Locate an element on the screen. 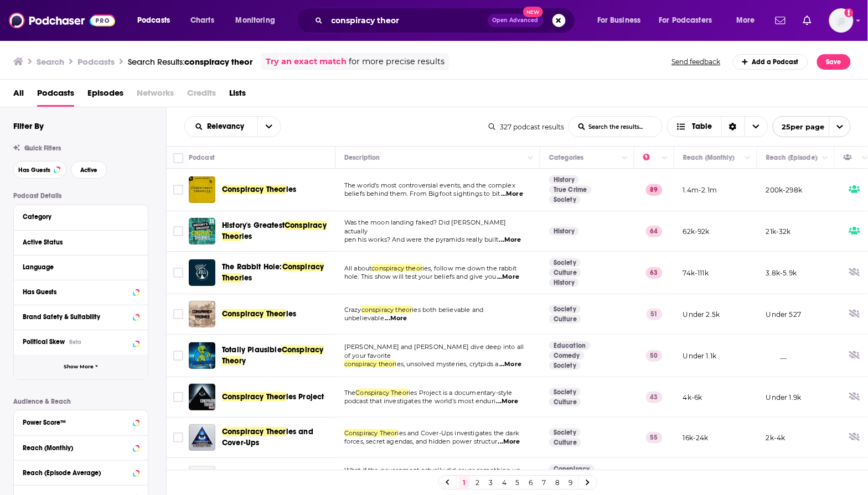 The width and height of the screenshot is (868, 495). button: Reach (Episode Average) is located at coordinates (81, 472).